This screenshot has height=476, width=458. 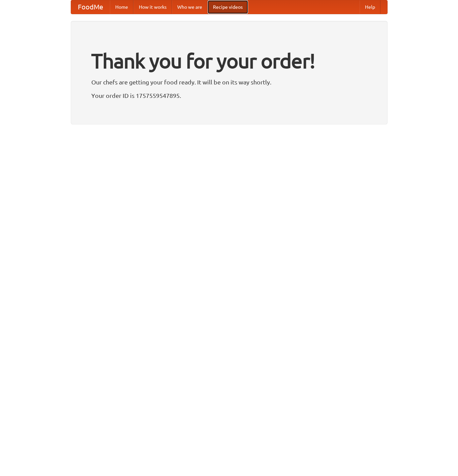 What do you see at coordinates (190, 7) in the screenshot?
I see `a: Who we are` at bounding box center [190, 7].